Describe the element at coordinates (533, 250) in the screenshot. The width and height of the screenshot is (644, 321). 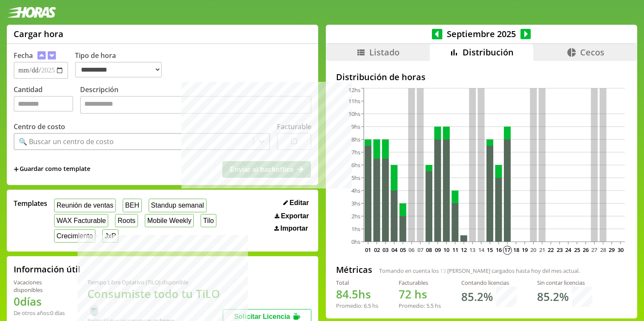
I see `text: 20` at that location.